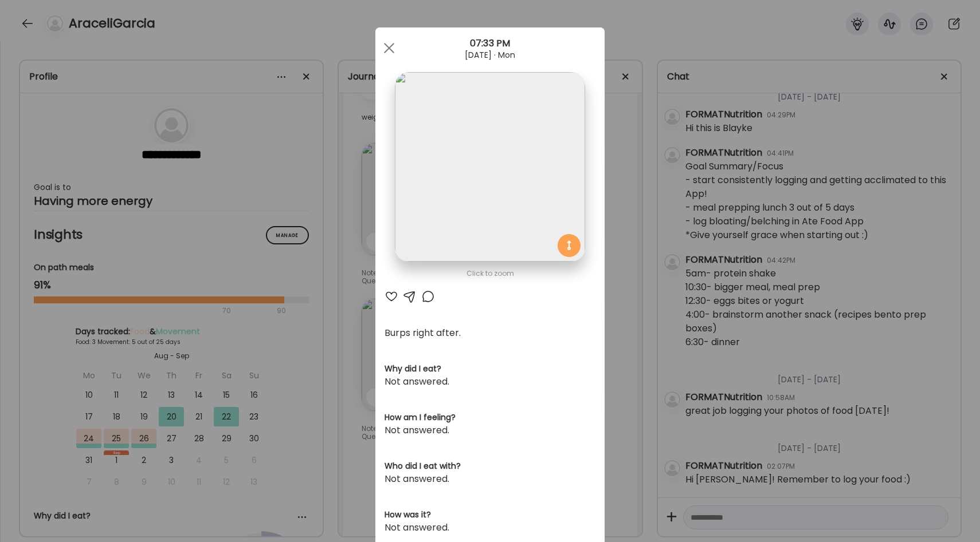 Image resolution: width=980 pixels, height=542 pixels. What do you see at coordinates (490, 368) in the screenshot?
I see `h3: Why did I eat?` at bounding box center [490, 368].